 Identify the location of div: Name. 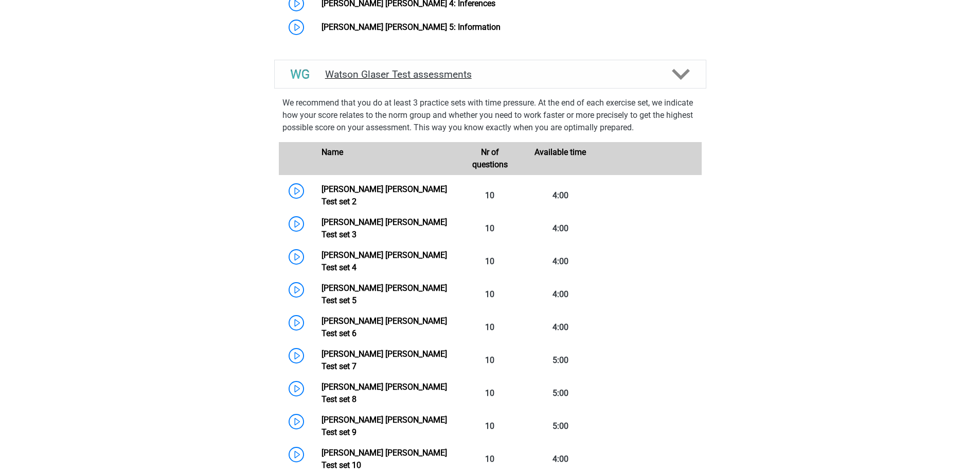
(384, 159).